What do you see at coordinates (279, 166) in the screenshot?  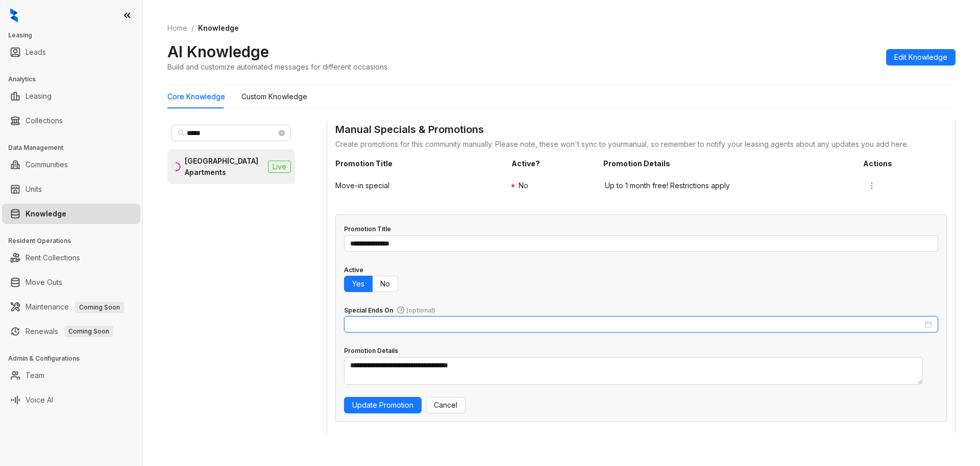 I see `span: Live` at bounding box center [279, 166].